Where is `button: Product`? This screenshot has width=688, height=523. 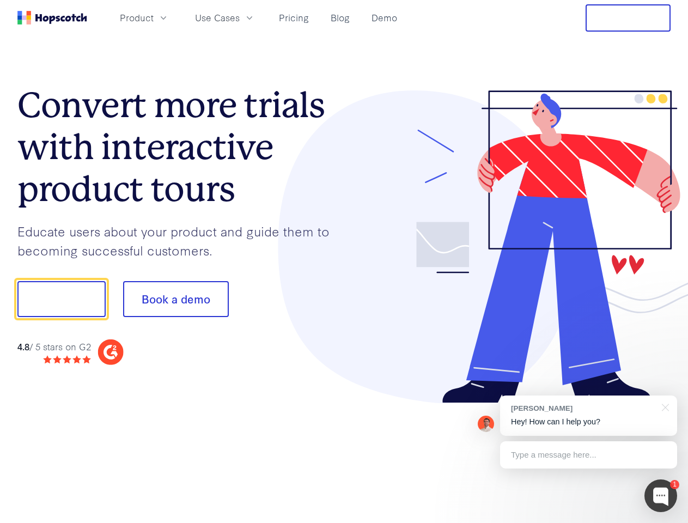 button: Product is located at coordinates (144, 17).